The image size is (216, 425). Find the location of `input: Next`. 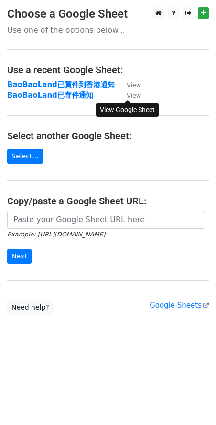

input: Next is located at coordinates (19, 256).